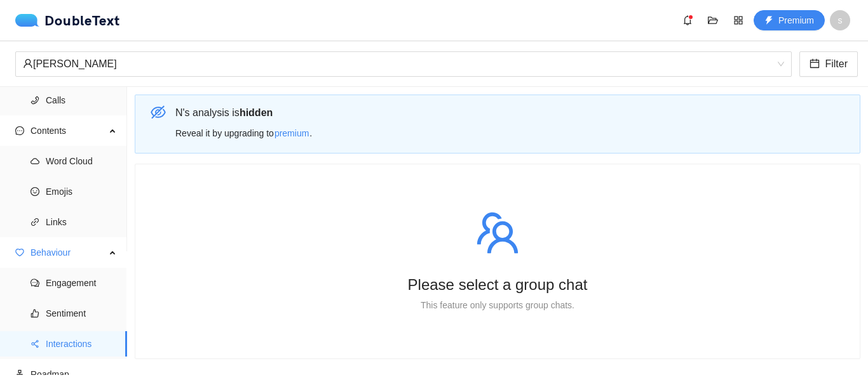  Describe the element at coordinates (738, 20) in the screenshot. I see `button: appstore` at that location.